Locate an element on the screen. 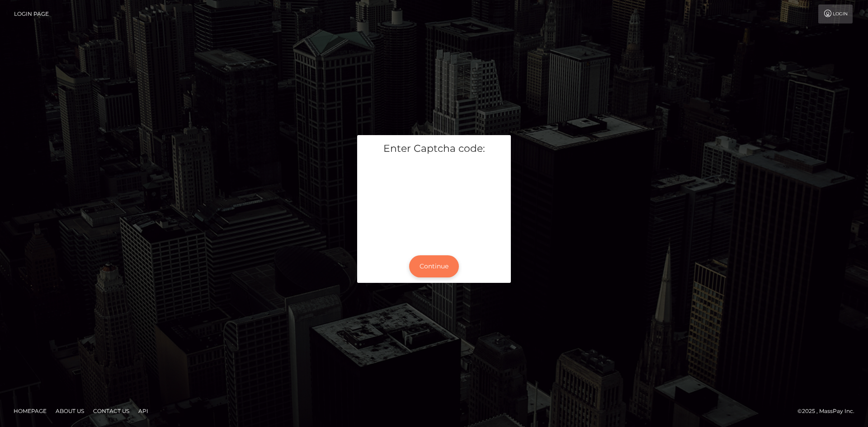 This screenshot has height=427, width=868. a: About Us is located at coordinates (70, 410).